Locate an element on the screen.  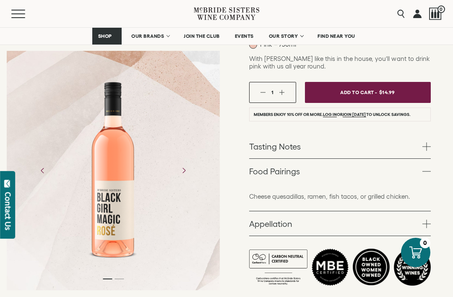
a: Tasting Notes is located at coordinates (340, 146).